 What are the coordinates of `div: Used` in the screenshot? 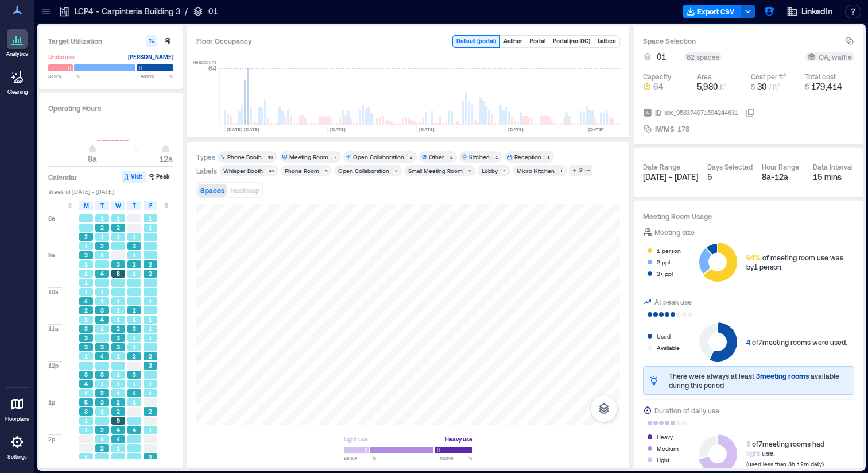 It's located at (664, 336).